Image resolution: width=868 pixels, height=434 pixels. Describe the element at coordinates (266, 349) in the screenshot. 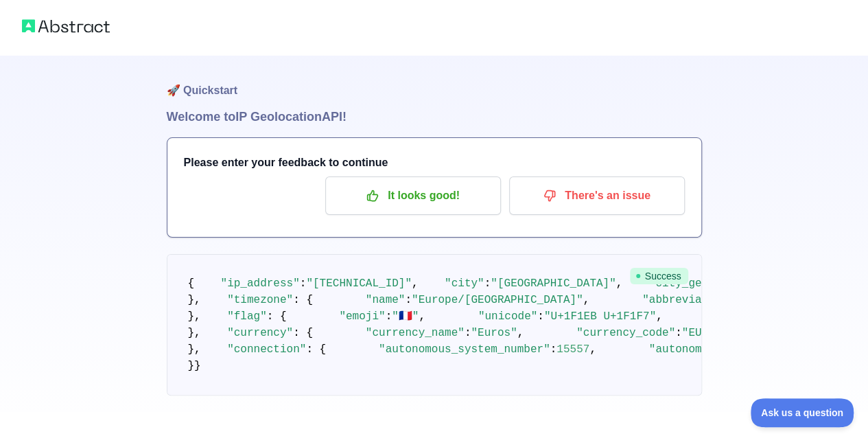

I see `span: "connection"` at that location.